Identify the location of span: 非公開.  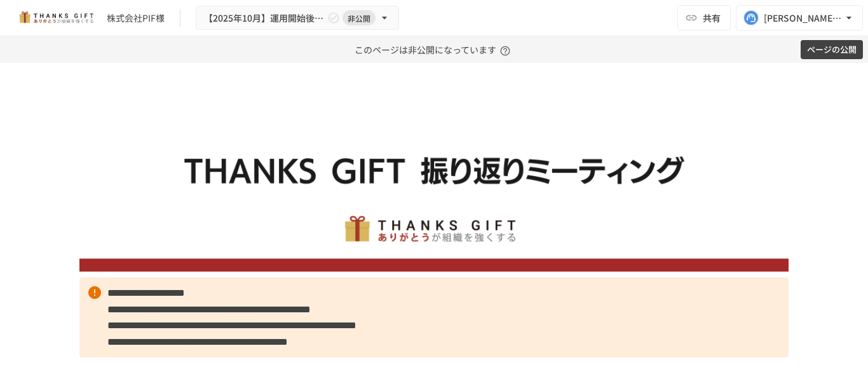
(359, 18).